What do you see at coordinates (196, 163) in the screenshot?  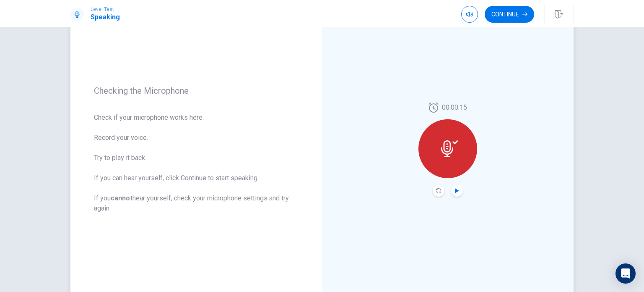 I see `span: Check if your microphone works here. Record your voice. Try to play it back. If you can hear your...` at bounding box center [196, 163].